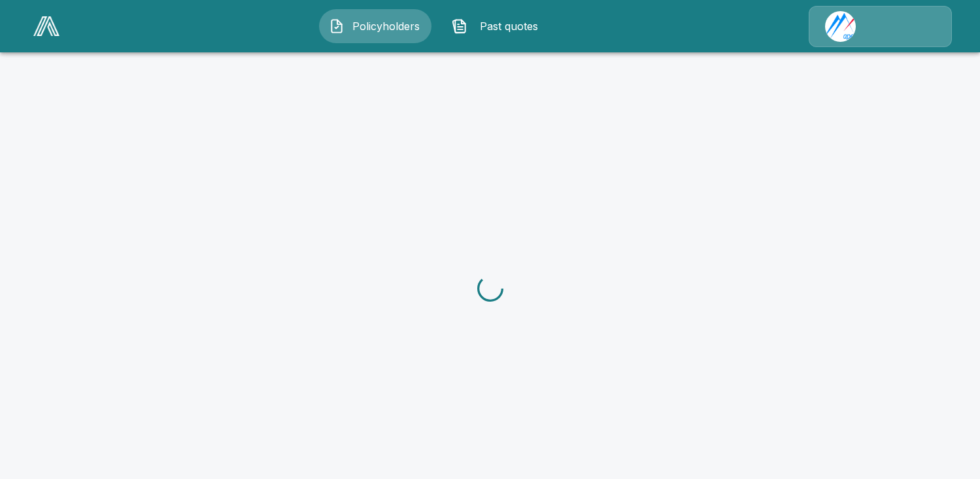 This screenshot has height=479, width=980. What do you see at coordinates (337, 26) in the screenshot?
I see `img: Policyholders Icon` at bounding box center [337, 26].